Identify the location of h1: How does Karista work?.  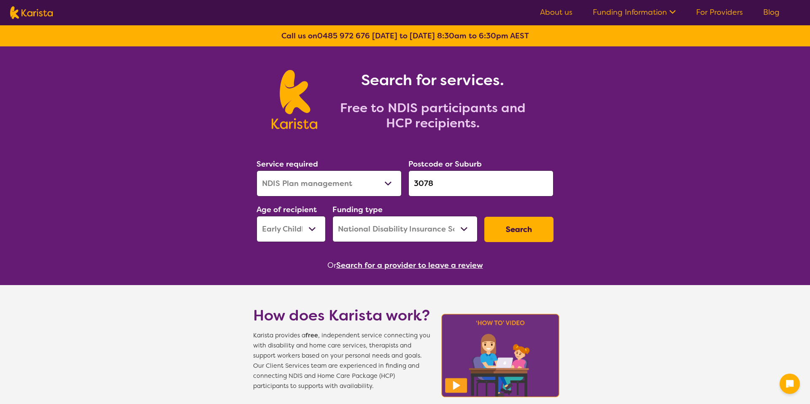
(342, 315).